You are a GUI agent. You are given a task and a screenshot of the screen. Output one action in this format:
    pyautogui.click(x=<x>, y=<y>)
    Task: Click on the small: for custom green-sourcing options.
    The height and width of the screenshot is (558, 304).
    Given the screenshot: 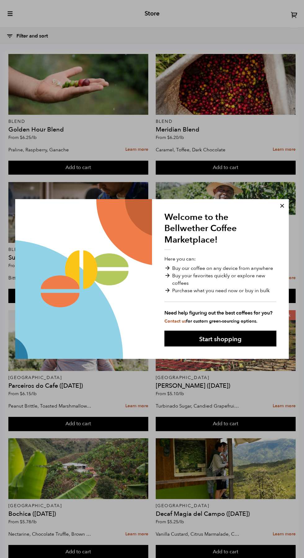 What is the action you would take?
    pyautogui.click(x=211, y=321)
    